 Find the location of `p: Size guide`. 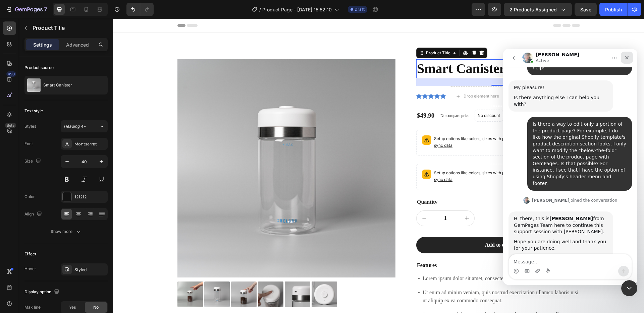

p: Size guide is located at coordinates (457, 150).